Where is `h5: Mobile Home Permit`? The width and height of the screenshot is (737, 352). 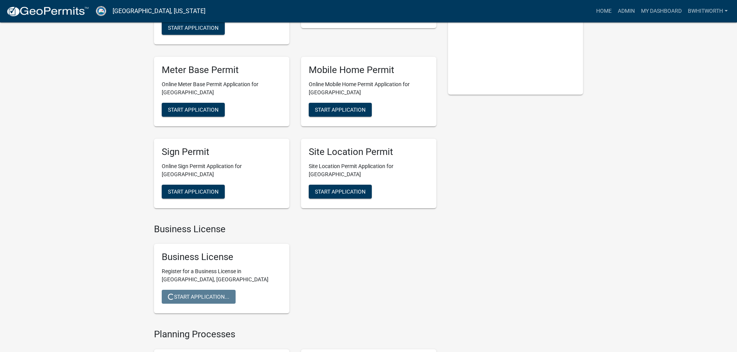
h5: Mobile Home Permit is located at coordinates (369, 70).